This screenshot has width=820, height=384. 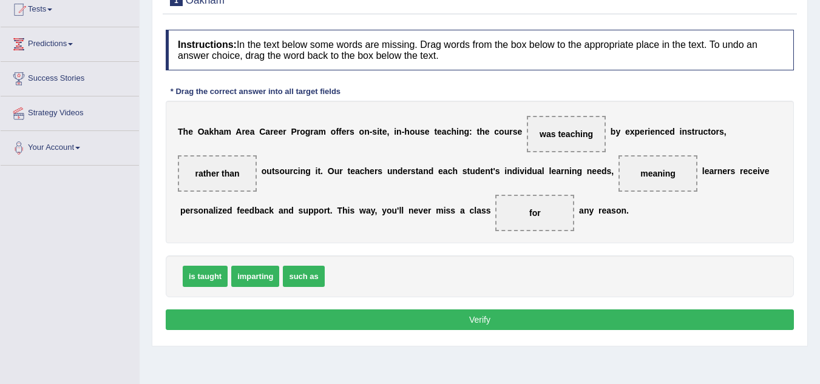 I want to click on b: T, so click(x=339, y=211).